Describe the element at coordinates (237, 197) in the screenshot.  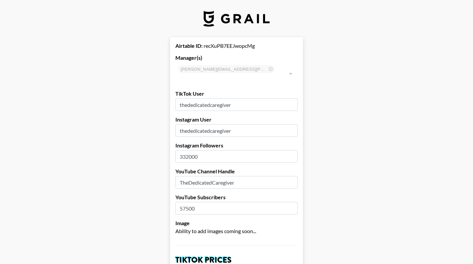
I see `label: YouTube Subscribers` at that location.